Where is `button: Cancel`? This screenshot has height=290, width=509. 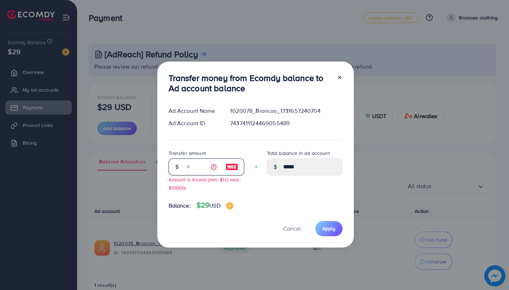 button: Cancel is located at coordinates (292, 228).